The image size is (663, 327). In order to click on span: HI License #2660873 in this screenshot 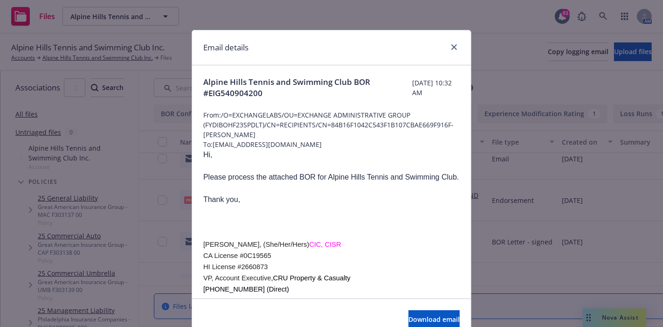, I will do `click(235, 267)`.